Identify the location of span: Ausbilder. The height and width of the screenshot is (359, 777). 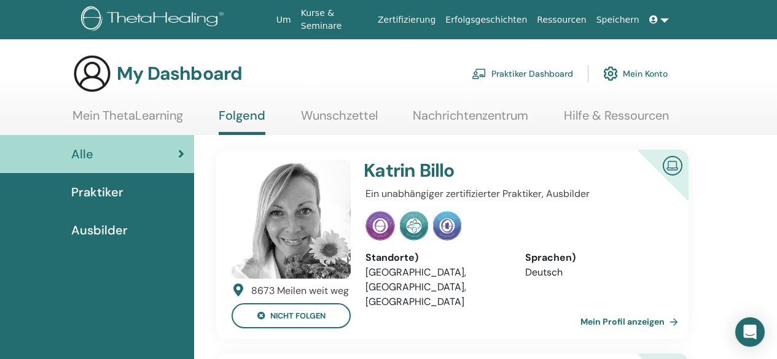
(100, 230).